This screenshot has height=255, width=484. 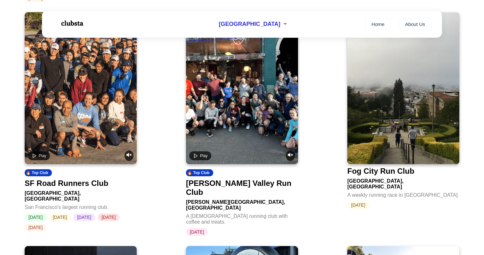 I want to click on div: San Francisco's largest running club., so click(x=81, y=206).